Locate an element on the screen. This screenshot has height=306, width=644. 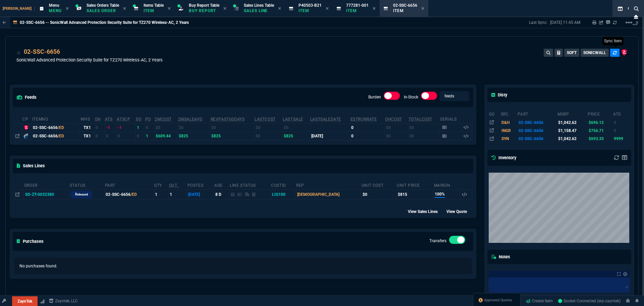
td: 8 D is located at coordinates (222, 194).